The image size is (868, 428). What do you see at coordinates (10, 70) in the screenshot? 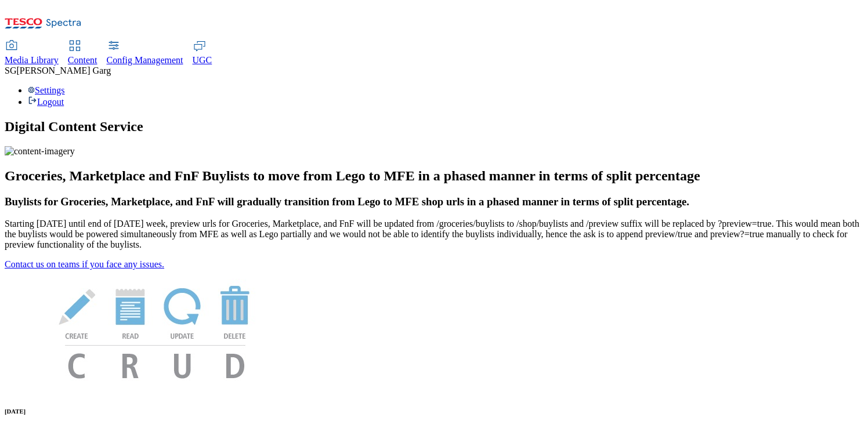
I see `span: SG` at bounding box center [10, 70].